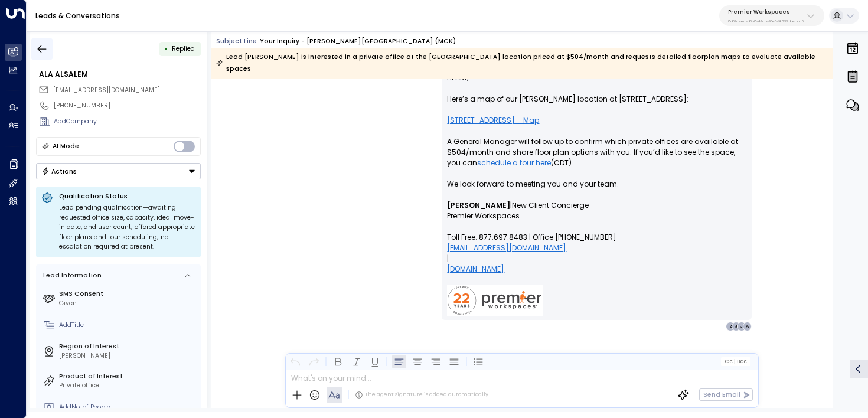  Describe the element at coordinates (772, 16) in the screenshot. I see `button: Premier Workspaces8d57ceec-d0b8-42ca-90e0-9b233cbecac5` at that location.